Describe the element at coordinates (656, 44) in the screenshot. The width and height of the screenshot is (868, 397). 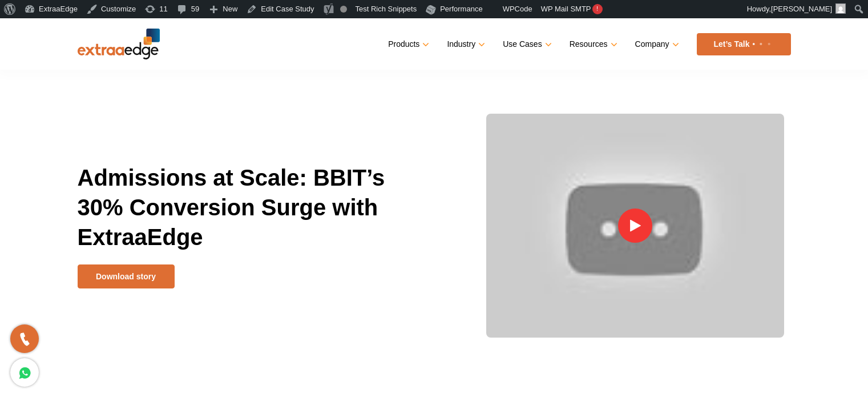
I see `a: Company` at that location.